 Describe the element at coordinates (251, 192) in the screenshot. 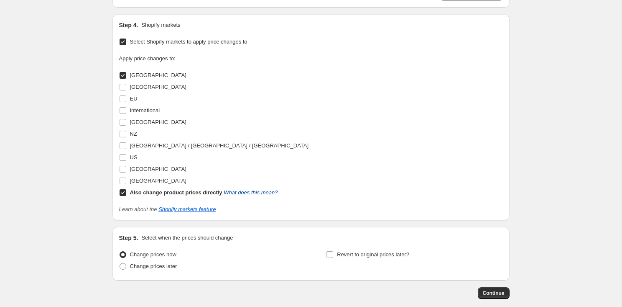

I see `a: What does this mean?` at that location.